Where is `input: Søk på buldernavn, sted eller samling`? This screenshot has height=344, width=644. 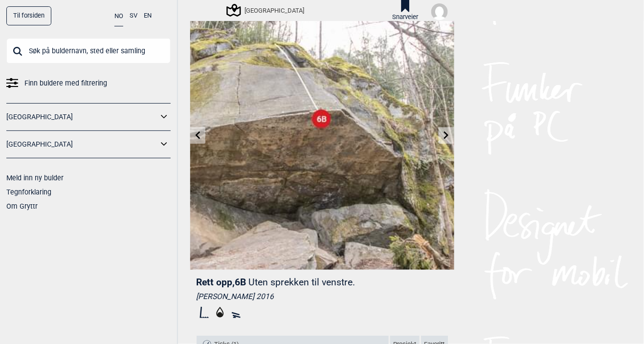
input: Søk på buldernavn, sted eller samling is located at coordinates (88, 51).